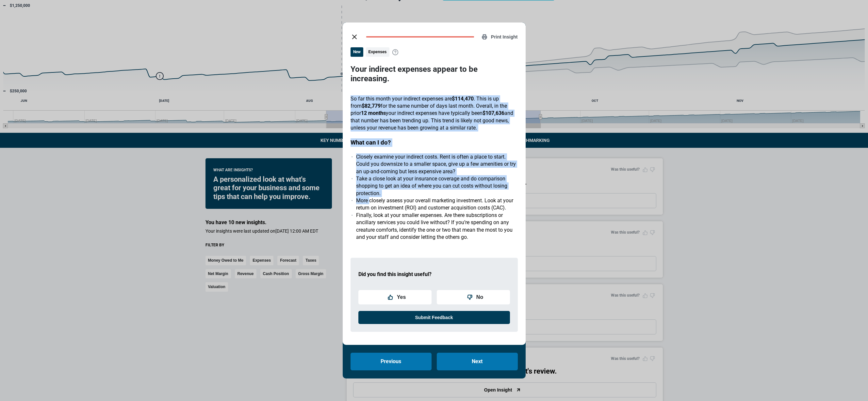 This screenshot has width=868, height=401. What do you see at coordinates (477, 362) in the screenshot?
I see `button: Next` at bounding box center [477, 362].